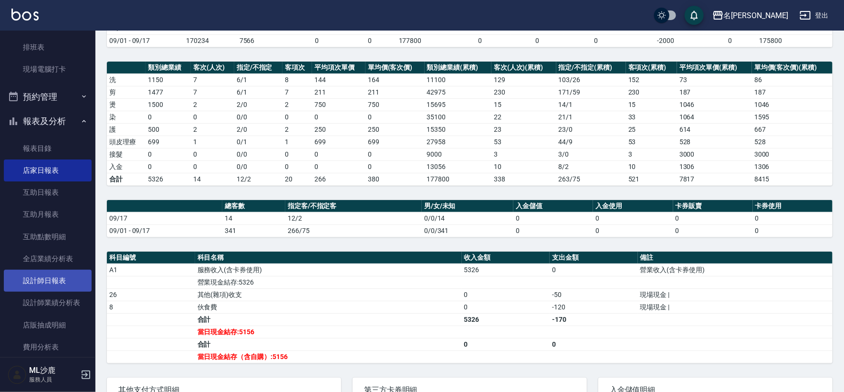 The image size is (844, 392). Describe the element at coordinates (468, 231) in the screenshot. I see `td: 0/0/341` at that location.